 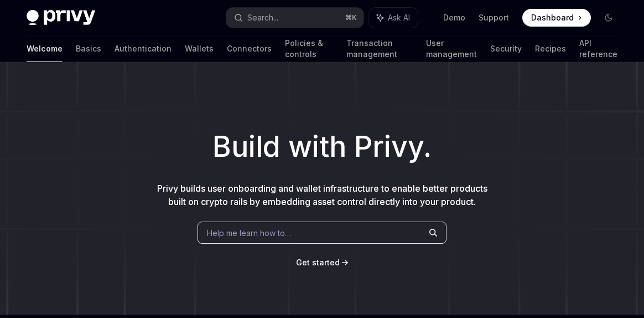 I want to click on a: Support, so click(x=493, y=17).